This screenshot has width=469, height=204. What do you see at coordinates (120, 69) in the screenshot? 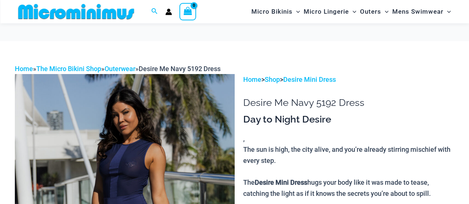
I see `a: Outerwear` at bounding box center [120, 69].